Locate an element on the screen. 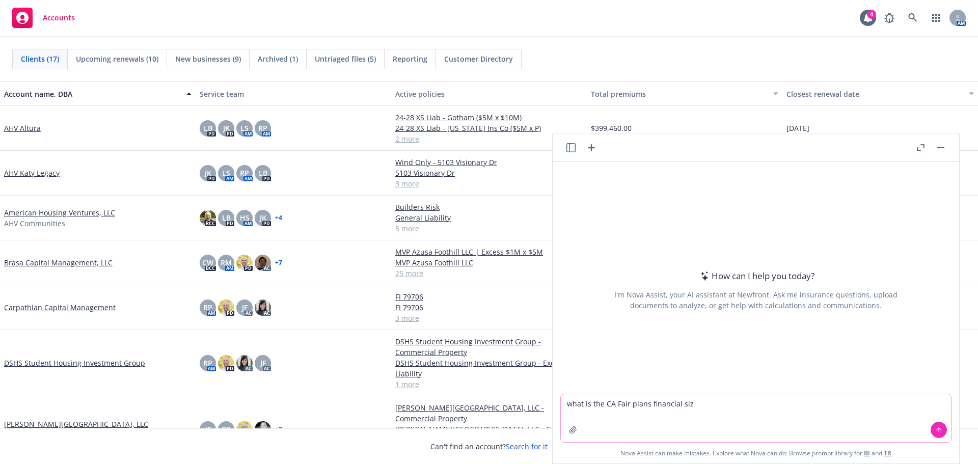 The height and width of the screenshot is (464, 978). a: Brasa Capital Management, LLC is located at coordinates (58, 262).